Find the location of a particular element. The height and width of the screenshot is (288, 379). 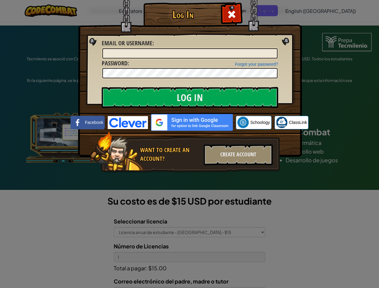

a: Forgot your password? is located at coordinates (257, 64).